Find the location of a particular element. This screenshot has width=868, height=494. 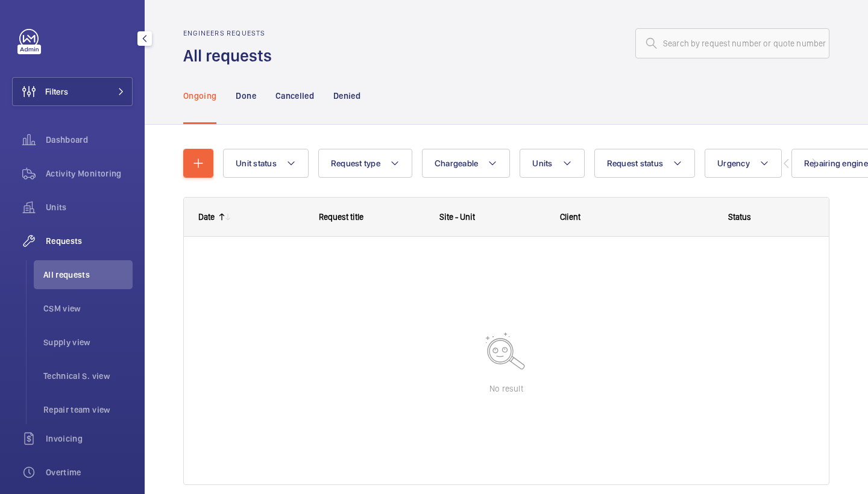

button: Unit status is located at coordinates (266, 163).